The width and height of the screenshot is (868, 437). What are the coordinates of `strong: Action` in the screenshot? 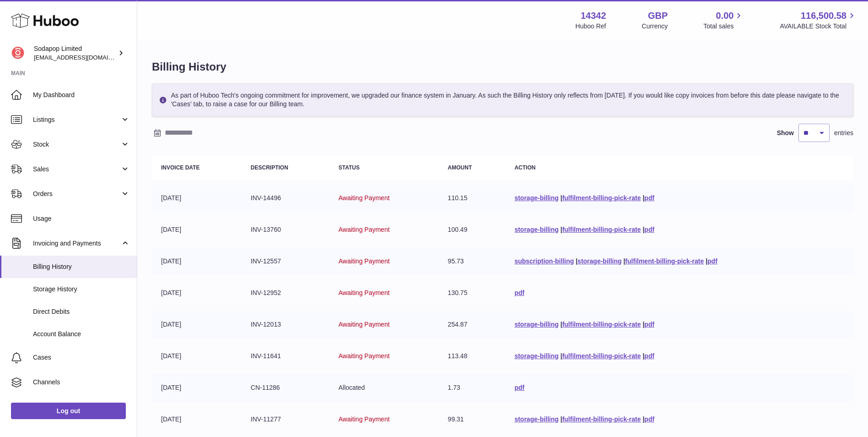 It's located at (525, 168).